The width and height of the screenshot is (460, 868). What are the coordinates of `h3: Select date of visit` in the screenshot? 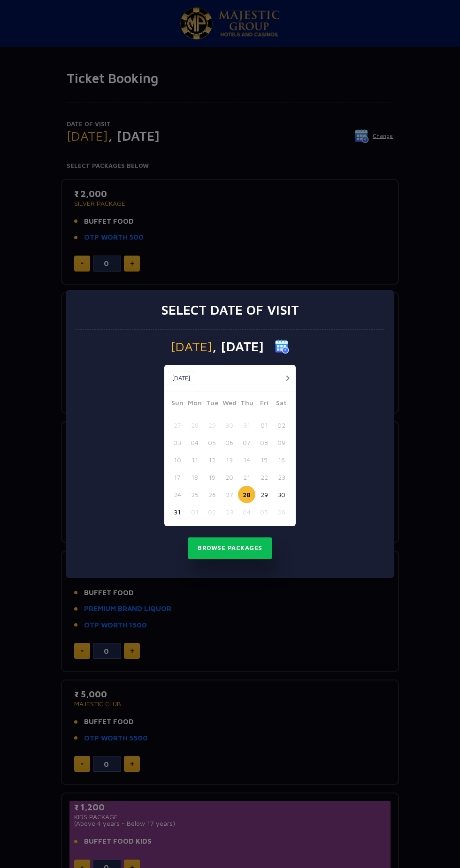 It's located at (230, 310).